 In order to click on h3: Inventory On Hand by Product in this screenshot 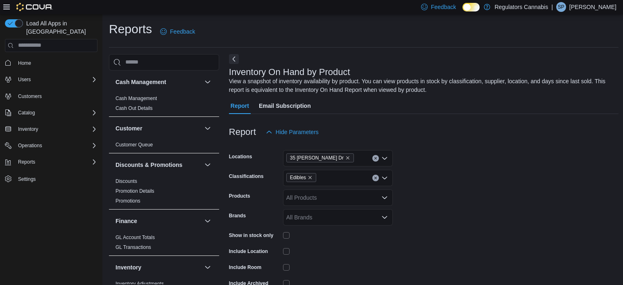, I will do `click(290, 72)`.